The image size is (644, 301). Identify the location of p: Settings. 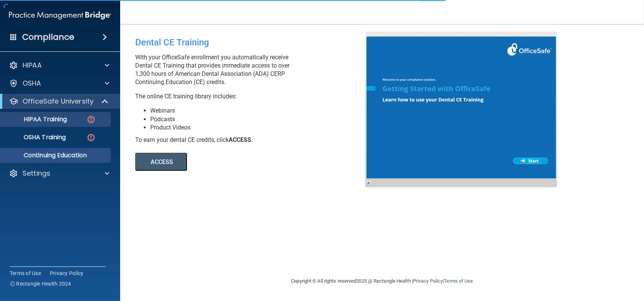
(36, 174).